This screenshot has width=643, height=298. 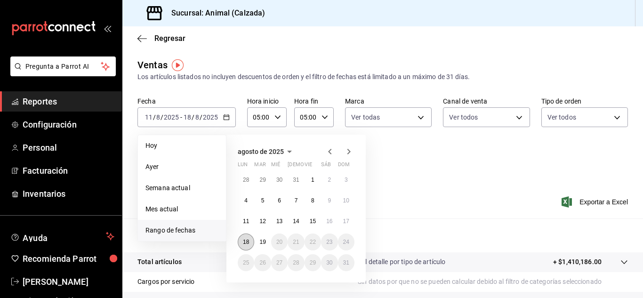 I want to click on abbr: 10 de agosto de 2025, so click(x=346, y=200).